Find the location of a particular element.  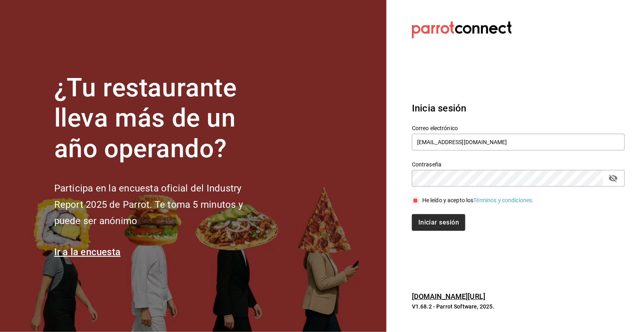

label: Contraseña is located at coordinates (518, 164).